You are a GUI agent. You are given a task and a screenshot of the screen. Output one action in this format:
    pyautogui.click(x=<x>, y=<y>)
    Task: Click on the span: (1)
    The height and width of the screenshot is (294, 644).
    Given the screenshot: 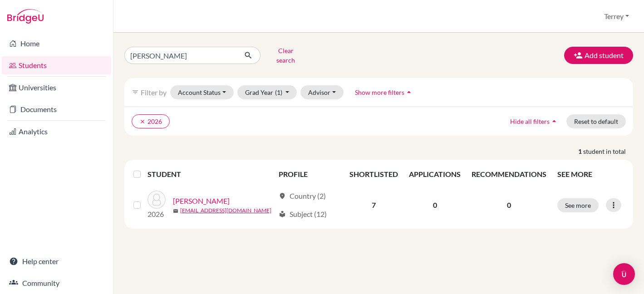 What is the action you would take?
    pyautogui.click(x=279, y=92)
    